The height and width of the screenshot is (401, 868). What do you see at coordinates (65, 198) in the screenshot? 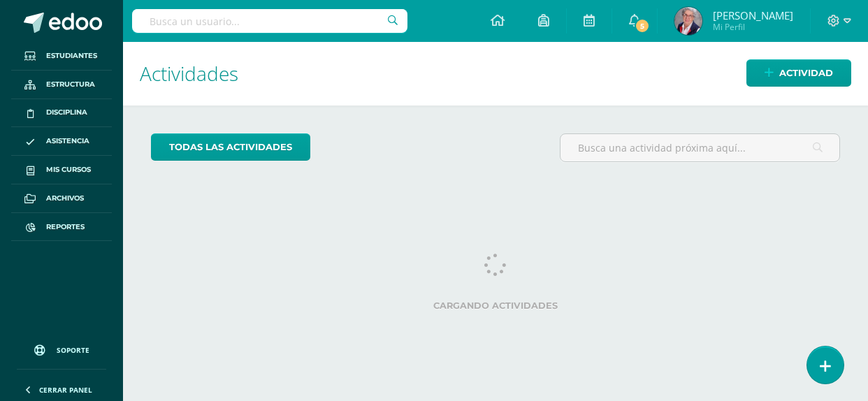
I see `span: Archivos` at bounding box center [65, 198].